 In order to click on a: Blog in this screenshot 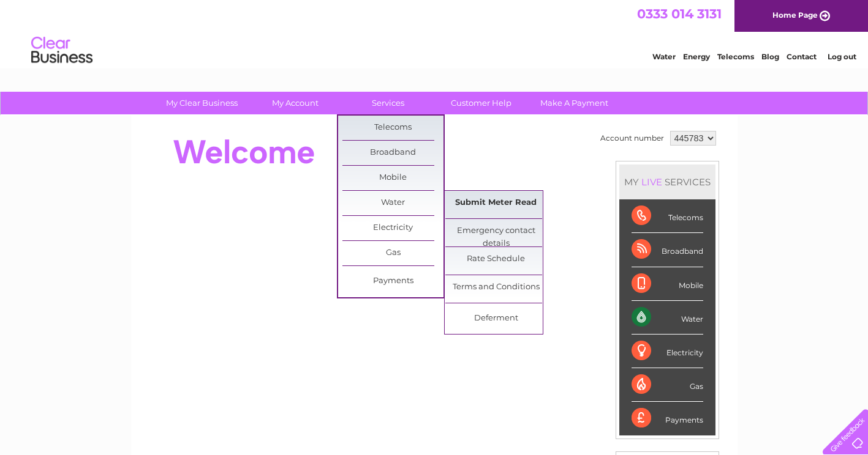, I will do `click(770, 56)`.